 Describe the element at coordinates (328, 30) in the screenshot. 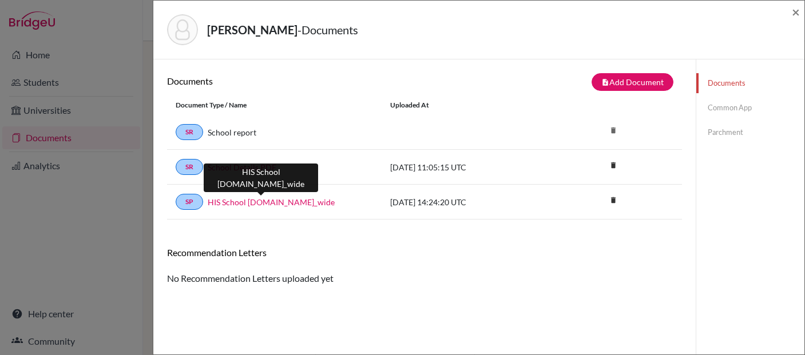

I see `span: - Documents` at that location.